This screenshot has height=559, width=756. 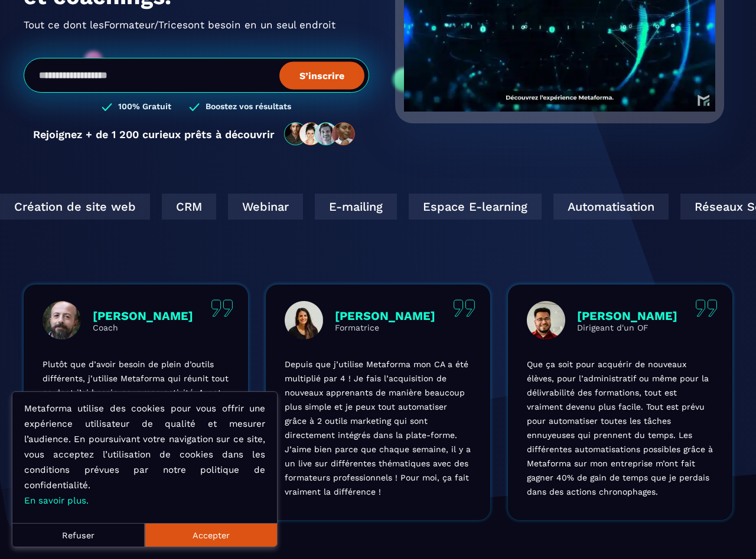 What do you see at coordinates (56, 501) in the screenshot?
I see `a: En savoir plus.` at bounding box center [56, 501].